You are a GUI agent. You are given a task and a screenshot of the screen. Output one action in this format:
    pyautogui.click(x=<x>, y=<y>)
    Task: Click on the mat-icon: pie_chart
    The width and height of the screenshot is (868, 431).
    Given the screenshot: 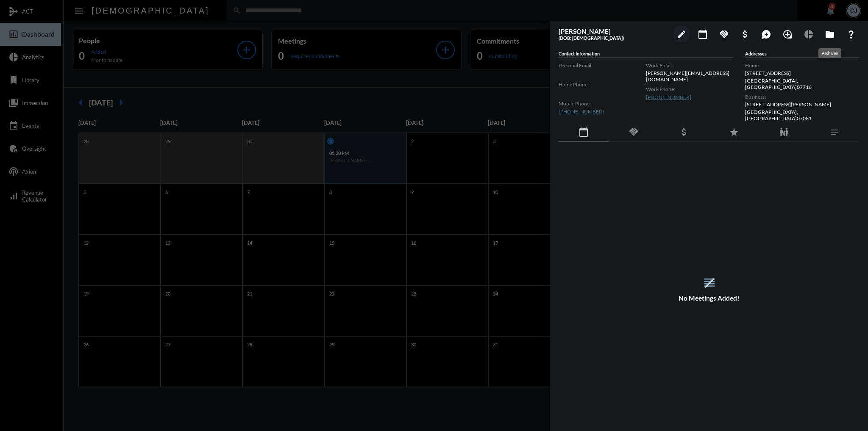 What is the action you would take?
    pyautogui.click(x=809, y=35)
    